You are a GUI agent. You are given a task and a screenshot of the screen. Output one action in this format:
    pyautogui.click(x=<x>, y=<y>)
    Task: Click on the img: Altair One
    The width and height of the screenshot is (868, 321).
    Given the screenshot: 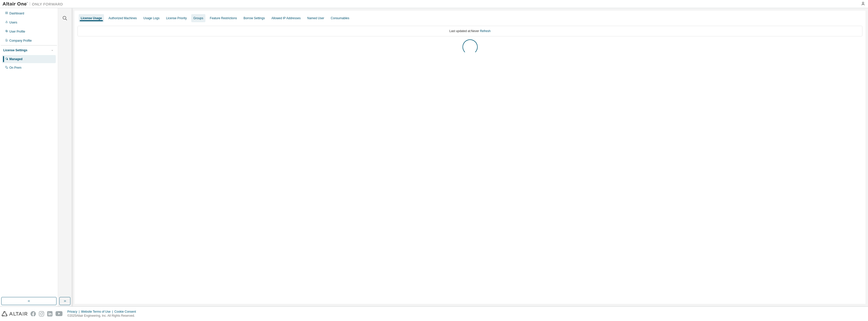 What is the action you would take?
    pyautogui.click(x=34, y=4)
    